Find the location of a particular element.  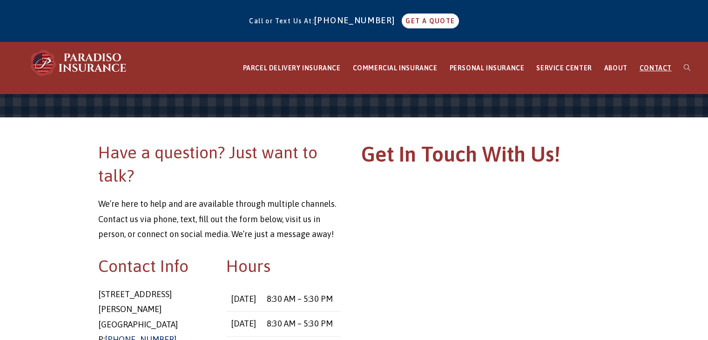

span: CONTACT is located at coordinates (656, 68).